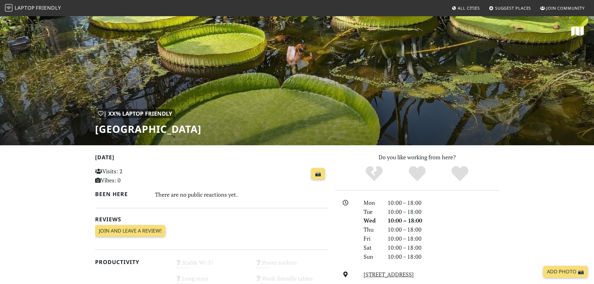 This screenshot has width=594, height=284. I want to click on div: Yes, so click(417, 174).